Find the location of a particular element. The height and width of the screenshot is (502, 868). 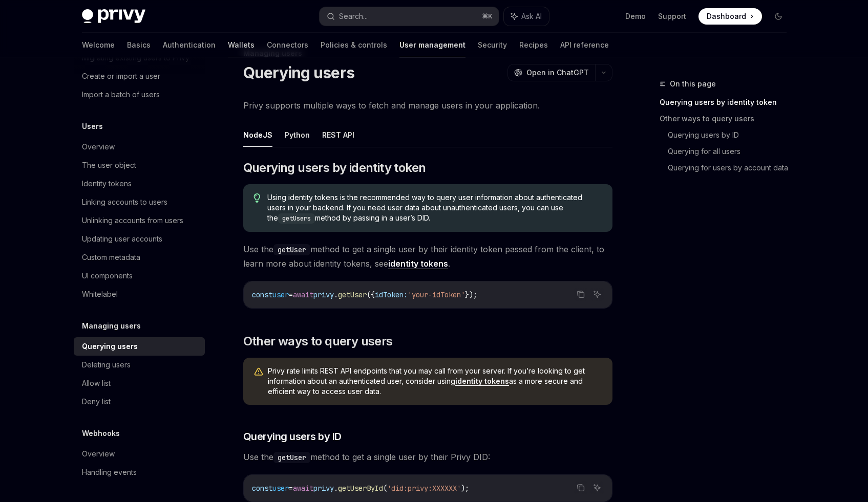

span: 'did:privy:XXXXXX' is located at coordinates (424, 488).